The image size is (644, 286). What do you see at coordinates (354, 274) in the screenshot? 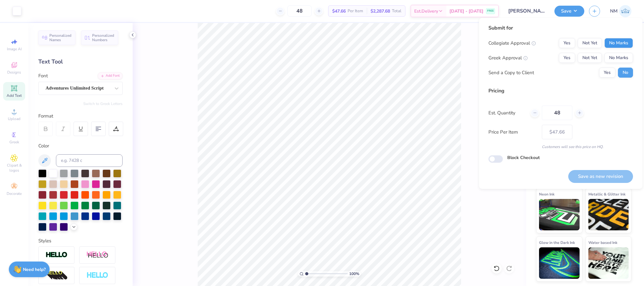
I see `span: 100 %` at bounding box center [354, 274].